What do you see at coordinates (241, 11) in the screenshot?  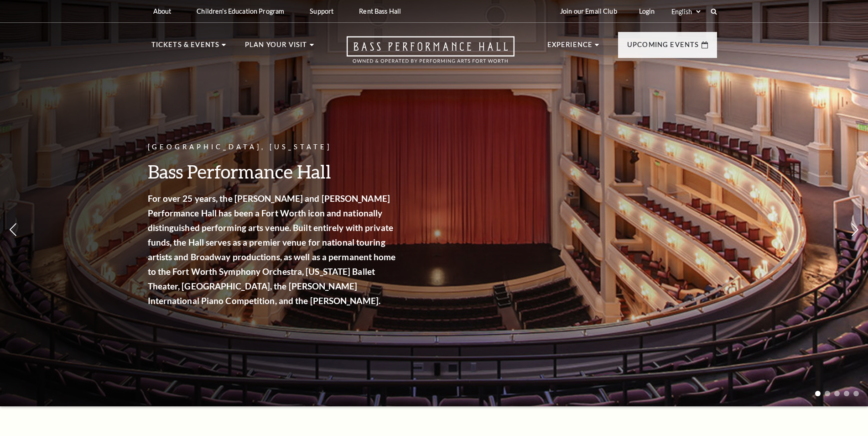 I see `p: Children's Education Program` at bounding box center [241, 11].